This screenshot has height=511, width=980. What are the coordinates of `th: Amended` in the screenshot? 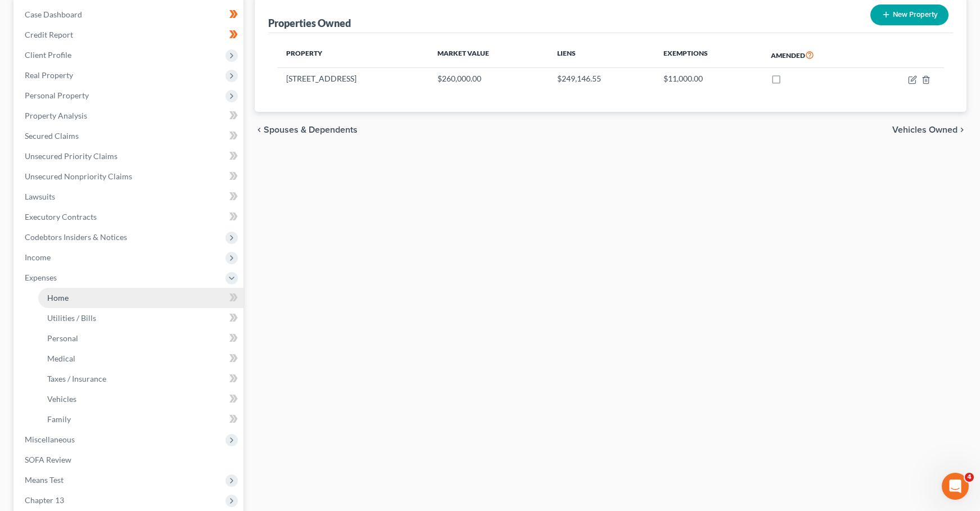 It's located at (814, 55).